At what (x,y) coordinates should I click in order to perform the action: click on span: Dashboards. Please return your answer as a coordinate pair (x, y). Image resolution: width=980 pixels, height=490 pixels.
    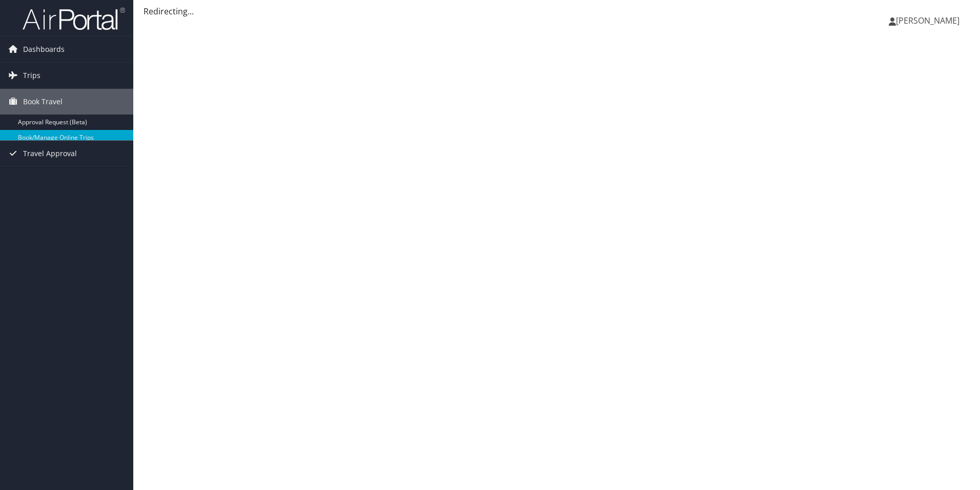
    Looking at the image, I should click on (43, 49).